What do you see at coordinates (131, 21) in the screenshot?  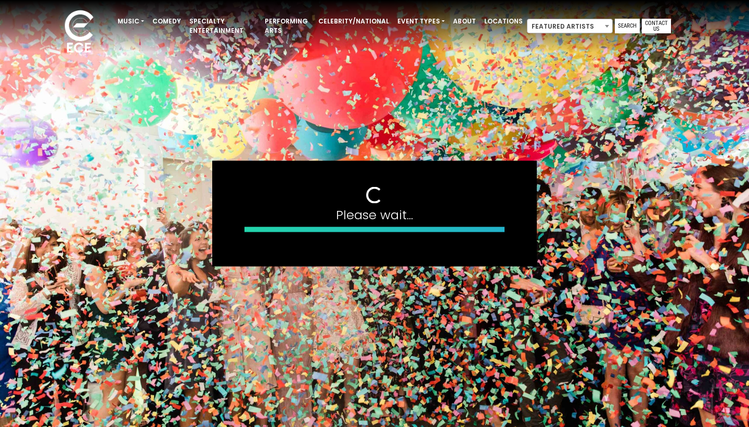 I see `a: Music` at bounding box center [131, 21].